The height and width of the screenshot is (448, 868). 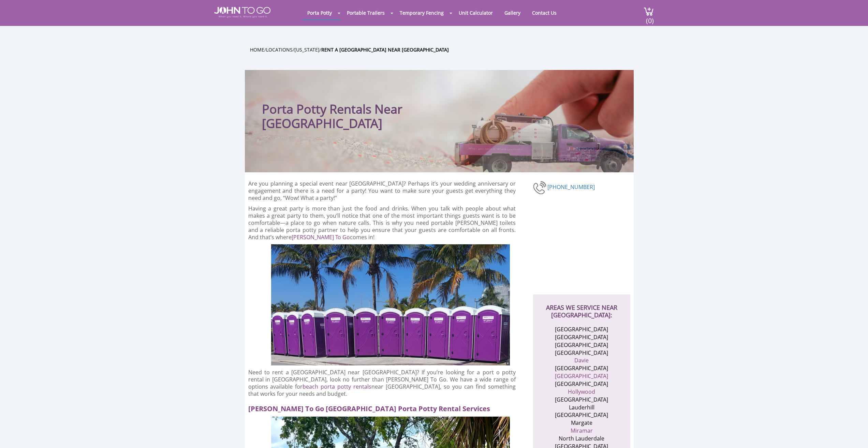 I want to click on a: Porta Potty, so click(x=319, y=13).